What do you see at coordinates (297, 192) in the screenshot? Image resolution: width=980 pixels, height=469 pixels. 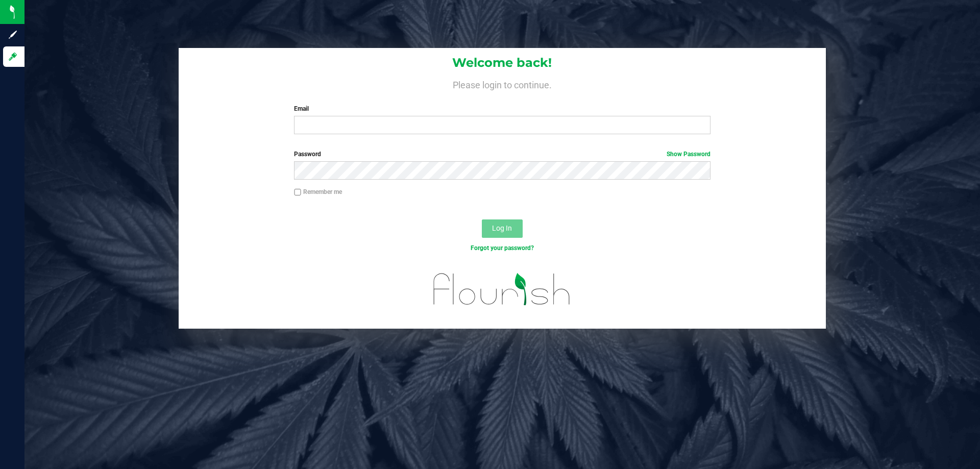 I see `input: Remember me` at bounding box center [297, 192].